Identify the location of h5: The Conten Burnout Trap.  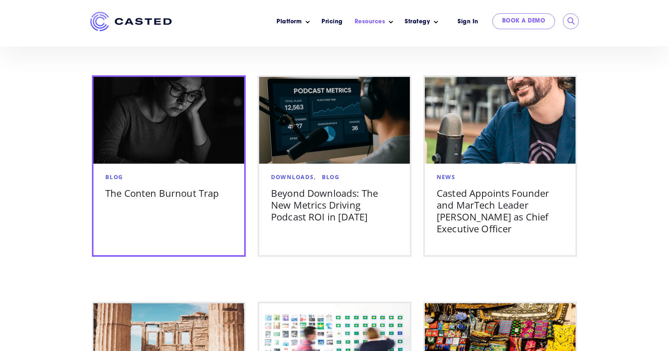
(169, 193).